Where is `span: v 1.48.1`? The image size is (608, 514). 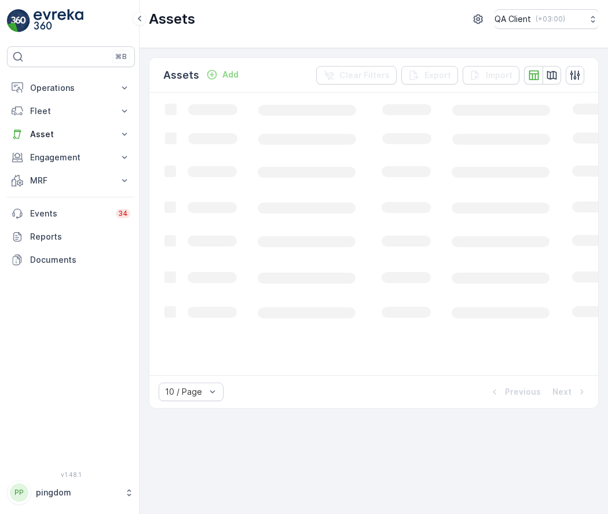 span: v 1.48.1 is located at coordinates (71, 474).